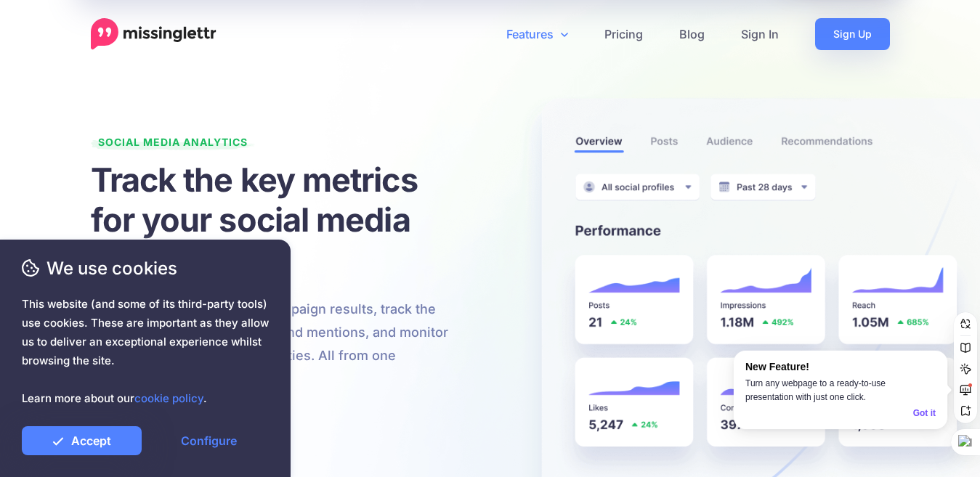 This screenshot has width=980, height=477. I want to click on h1: Track the key metrics for your social media campaigns, so click(277, 220).